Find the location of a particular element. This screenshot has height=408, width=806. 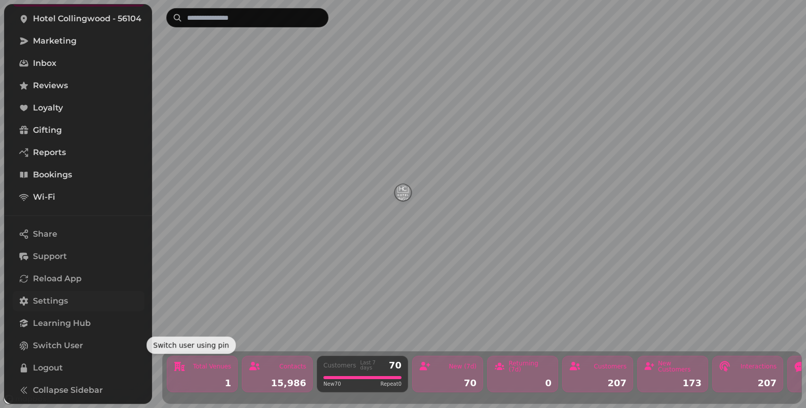

span: Bookings is located at coordinates (52, 175).